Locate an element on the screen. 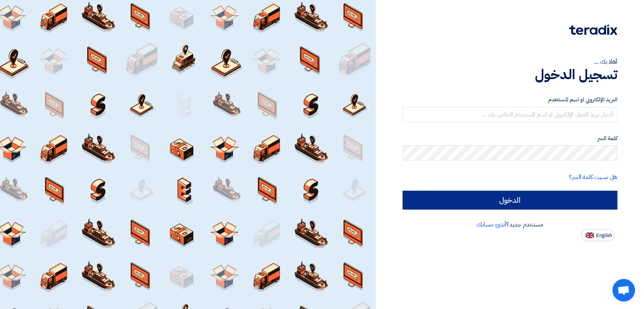 The width and height of the screenshot is (644, 309). div: مستخدم جديد؟ is located at coordinates (510, 225).